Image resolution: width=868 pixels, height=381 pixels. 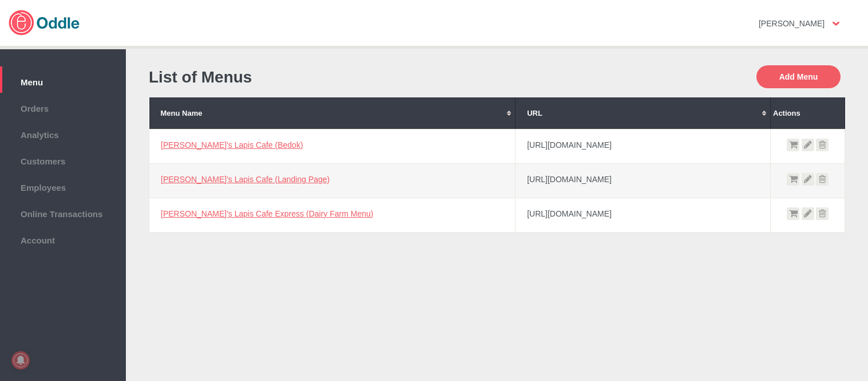 I want to click on th: Menu Name: No sort applied, activate to apply an ascending sort, so click(x=333, y=113).